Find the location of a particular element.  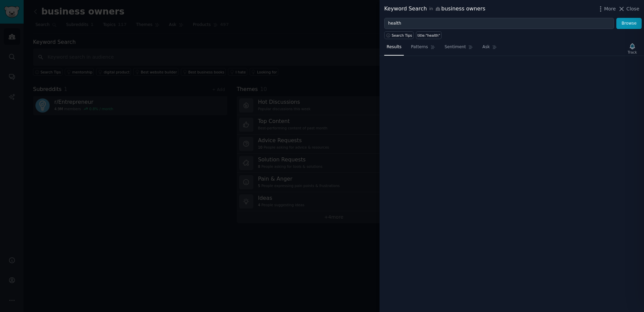

span: More is located at coordinates (609, 9).